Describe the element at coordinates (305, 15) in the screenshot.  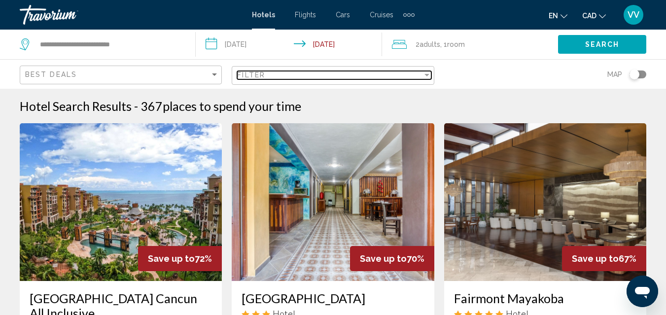
I see `a: Flights` at that location.